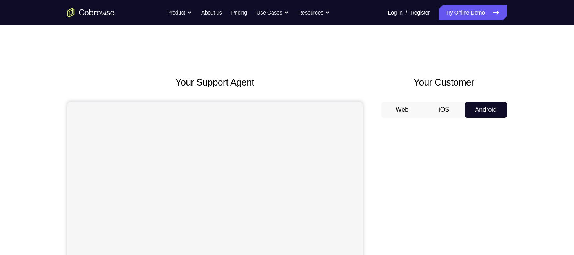  What do you see at coordinates (473, 13) in the screenshot?
I see `a: Try Online Demo` at bounding box center [473, 13].